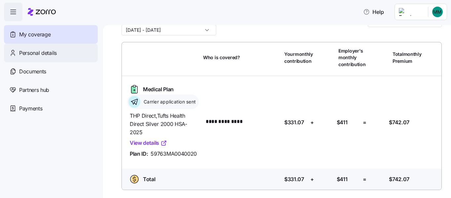 Image resolution: width=451 pixels, height=198 pixels. What do you see at coordinates (148, 142) in the screenshot?
I see `a: View details` at bounding box center [148, 142].